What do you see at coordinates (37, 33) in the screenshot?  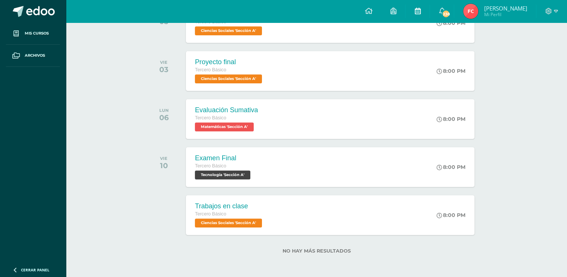 I see `span: Mis cursos` at bounding box center [37, 33].